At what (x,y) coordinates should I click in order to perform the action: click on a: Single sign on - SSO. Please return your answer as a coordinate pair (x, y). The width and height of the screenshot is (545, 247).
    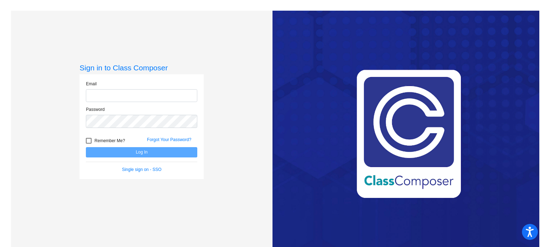
    Looking at the image, I should click on (142, 169).